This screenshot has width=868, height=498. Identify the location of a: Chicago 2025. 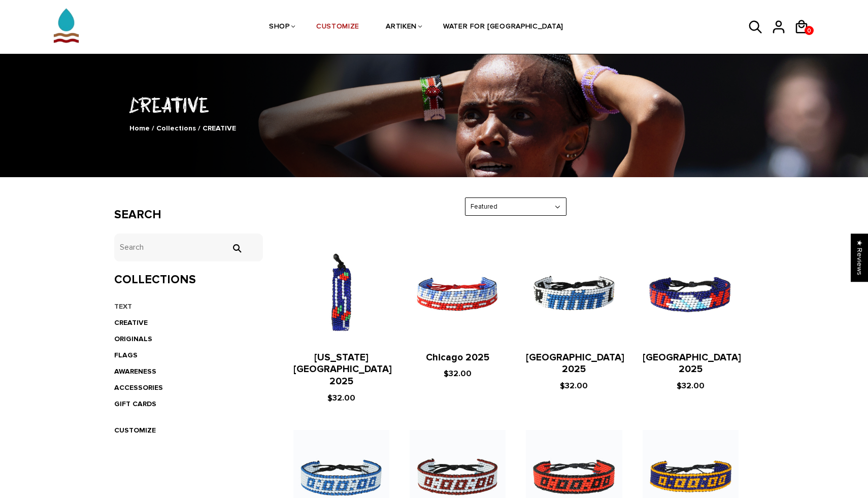
(457, 358).